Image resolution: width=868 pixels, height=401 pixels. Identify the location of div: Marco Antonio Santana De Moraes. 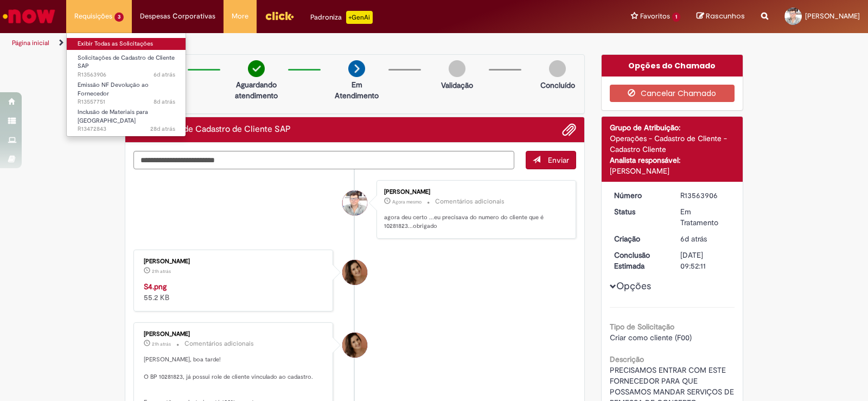
(354, 203).